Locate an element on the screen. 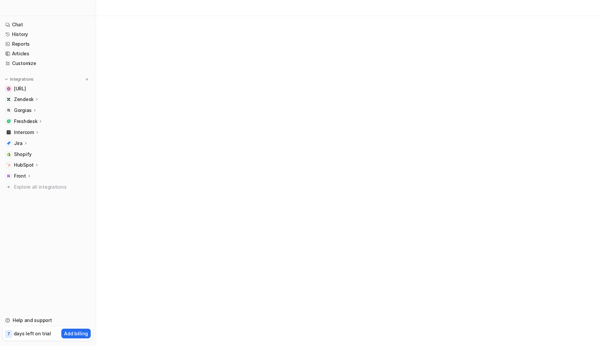 The image size is (600, 346). a: Articles is located at coordinates (48, 54).